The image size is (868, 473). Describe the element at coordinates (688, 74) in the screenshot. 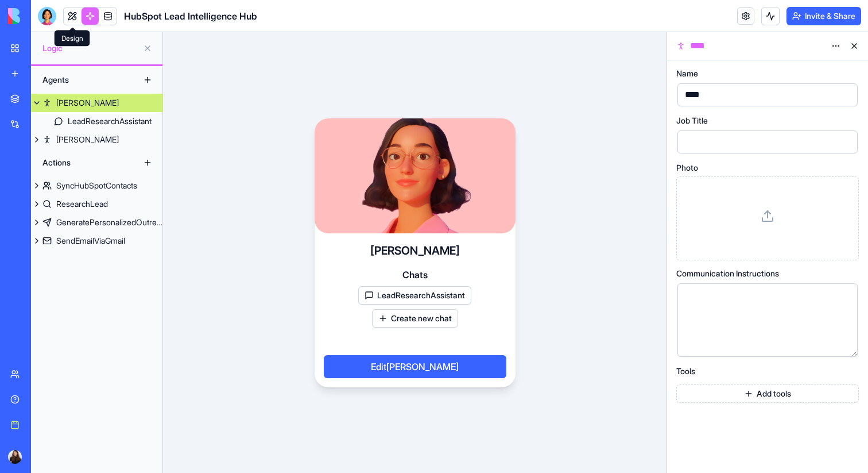

I see `span: Name` at that location.